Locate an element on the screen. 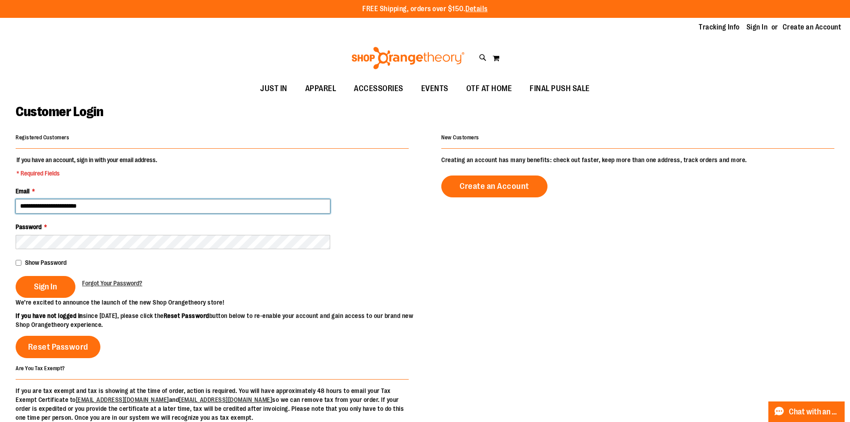 This screenshot has width=850, height=422. span: Create an Account is located at coordinates (495, 186).